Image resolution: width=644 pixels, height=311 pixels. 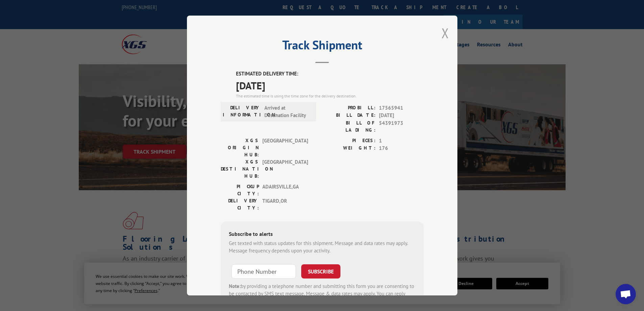 I want to click on input: Phone Number, so click(x=264, y=271).